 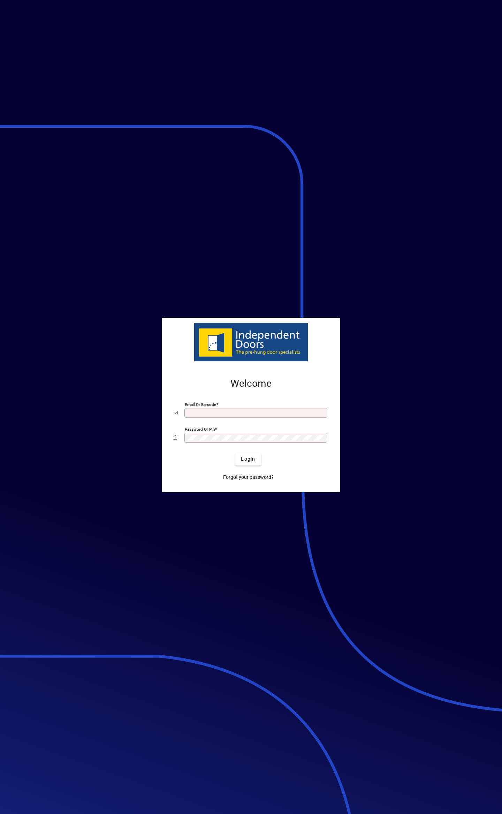 I want to click on span: Login, so click(x=248, y=459).